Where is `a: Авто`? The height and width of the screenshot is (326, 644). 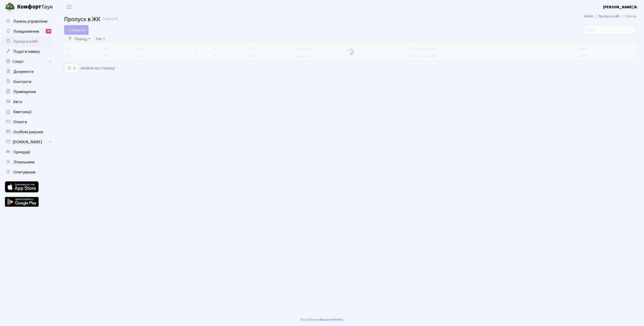
a: Авто is located at coordinates (28, 102).